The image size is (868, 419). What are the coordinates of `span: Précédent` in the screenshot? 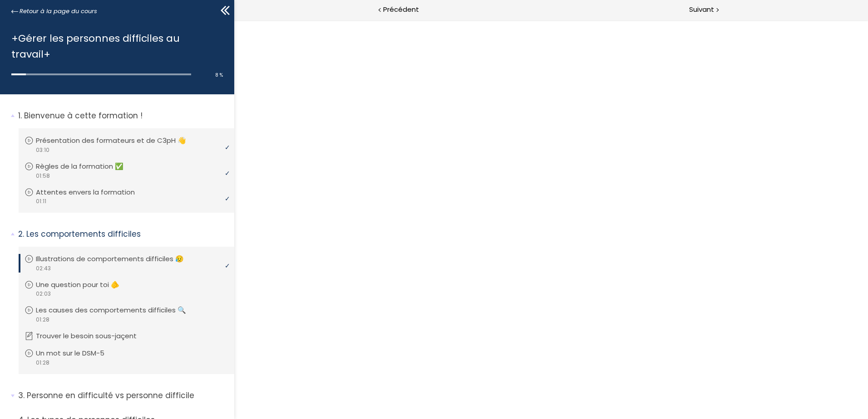 It's located at (401, 10).